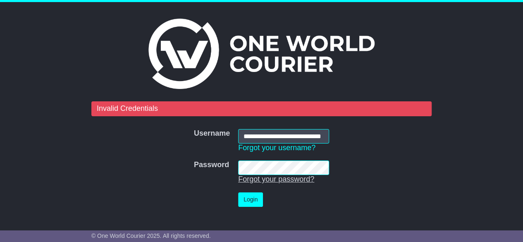  I want to click on div: Invalid Credentials, so click(262, 109).